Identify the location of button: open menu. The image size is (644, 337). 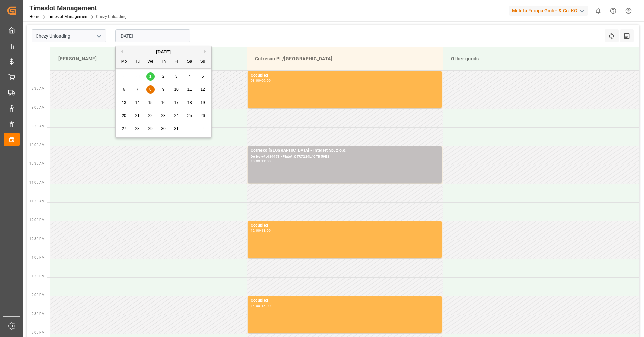
(99, 36).